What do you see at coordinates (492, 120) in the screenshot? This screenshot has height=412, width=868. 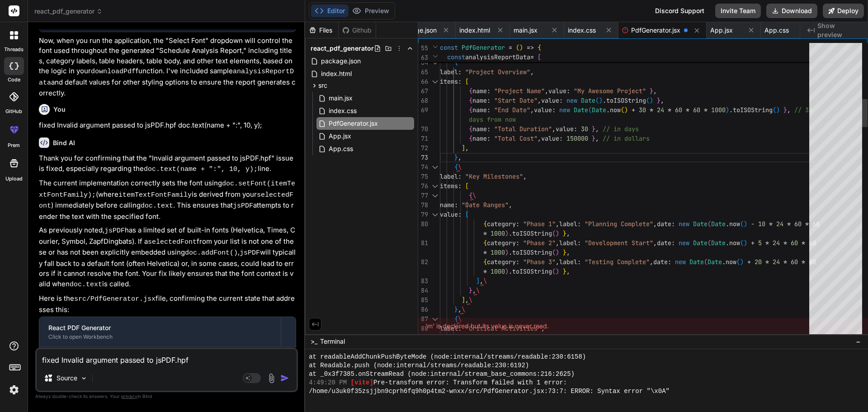 I see `span: days from now` at bounding box center [492, 120].